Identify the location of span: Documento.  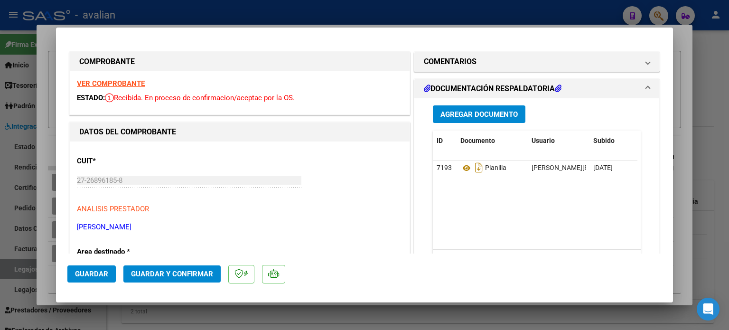
(477, 140).